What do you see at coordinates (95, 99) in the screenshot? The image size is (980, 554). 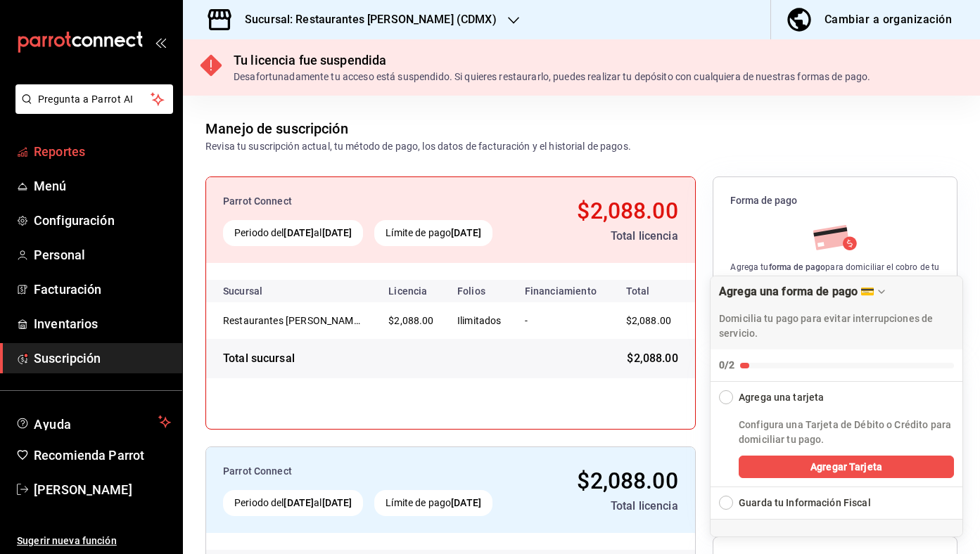 I see `button: Pregunta a Parrot AI` at bounding box center [95, 99].